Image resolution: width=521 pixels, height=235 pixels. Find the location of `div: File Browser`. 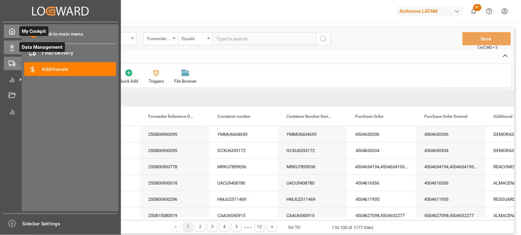

div: File Browser is located at coordinates (185, 81).